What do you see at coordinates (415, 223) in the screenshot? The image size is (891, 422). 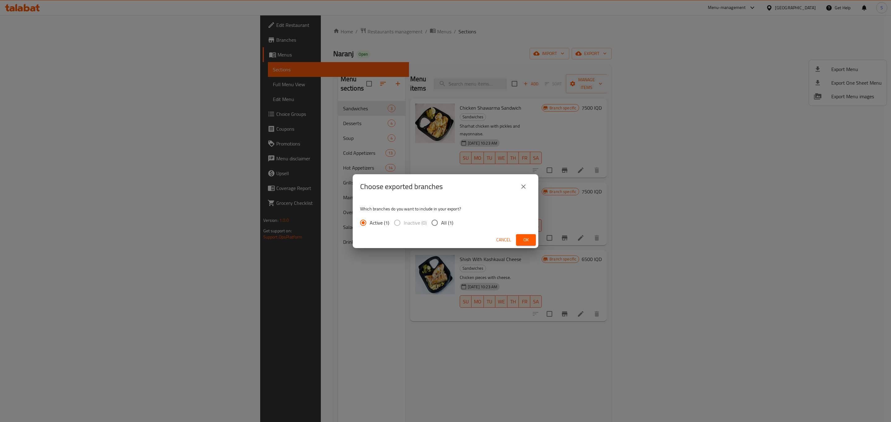 I see `span: Inactive (0)` at bounding box center [415, 223].